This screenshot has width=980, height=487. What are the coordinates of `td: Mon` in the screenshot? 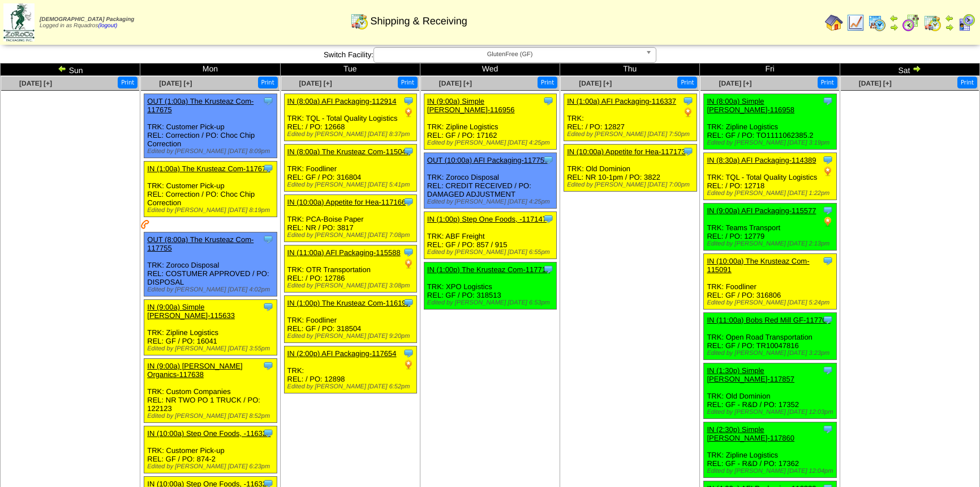 It's located at (210, 70).